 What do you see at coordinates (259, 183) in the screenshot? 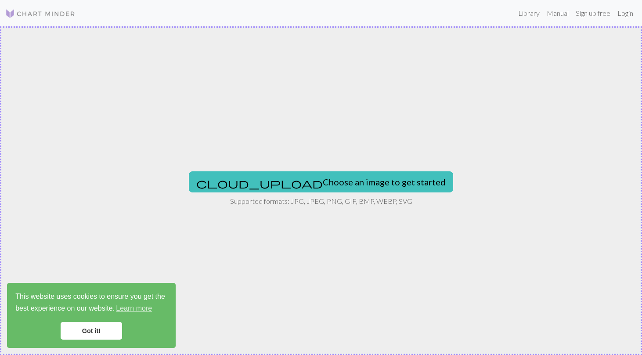
I see `span: cloud_upload` at bounding box center [259, 183].